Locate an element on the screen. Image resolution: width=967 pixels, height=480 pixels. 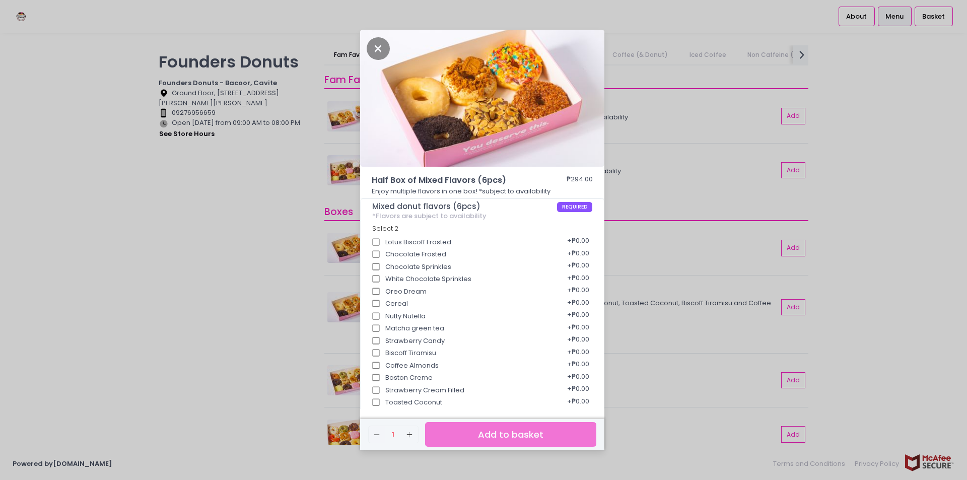
button: Add to basket is located at coordinates (511, 434).